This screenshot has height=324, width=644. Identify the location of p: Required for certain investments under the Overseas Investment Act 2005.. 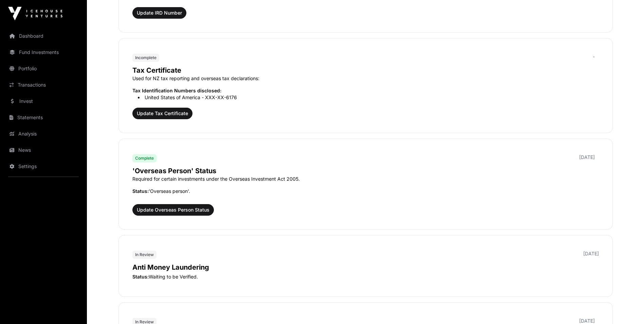
(365, 179).